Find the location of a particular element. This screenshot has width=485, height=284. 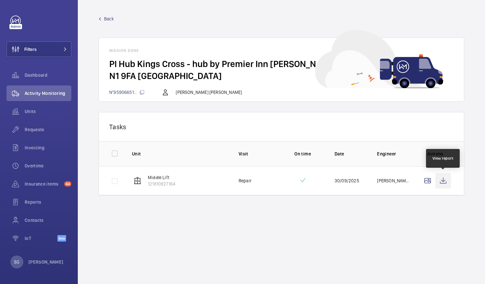

span: N°95906651... is located at coordinates (127, 92).